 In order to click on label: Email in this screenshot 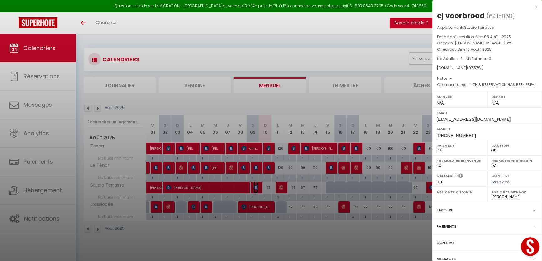, I will do `click(487, 113)`.